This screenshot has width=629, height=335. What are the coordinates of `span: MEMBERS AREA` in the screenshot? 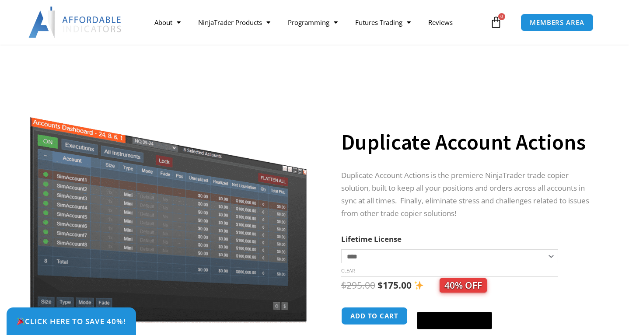 It's located at (557, 22).